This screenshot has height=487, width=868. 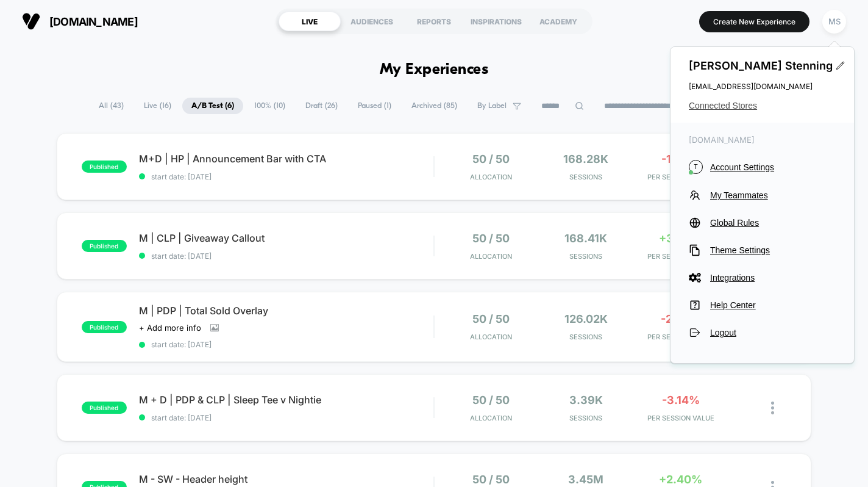 I want to click on span: By Label, so click(x=492, y=105).